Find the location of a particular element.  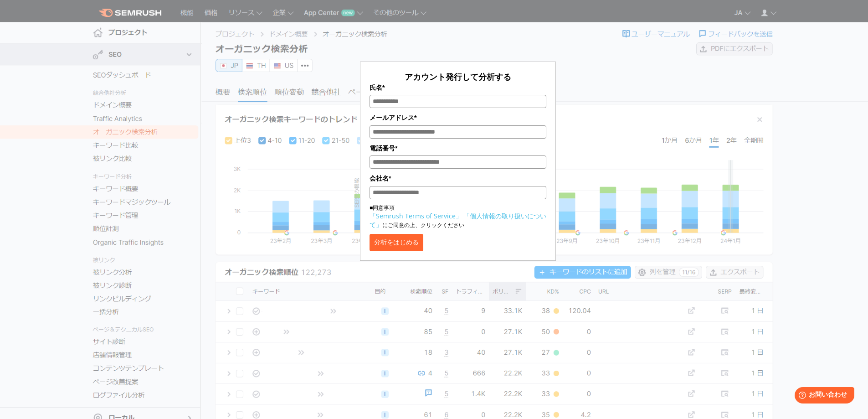

button: 分析をはじめる is located at coordinates (396, 243).